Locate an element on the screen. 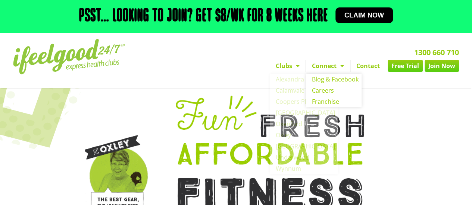  a: Oxenford is located at coordinates (303, 124).